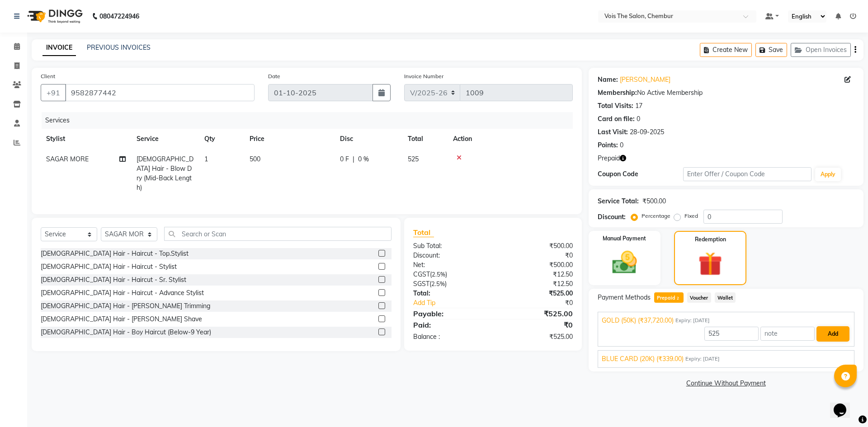  What do you see at coordinates (255, 159) in the screenshot?
I see `span: 500` at bounding box center [255, 159].